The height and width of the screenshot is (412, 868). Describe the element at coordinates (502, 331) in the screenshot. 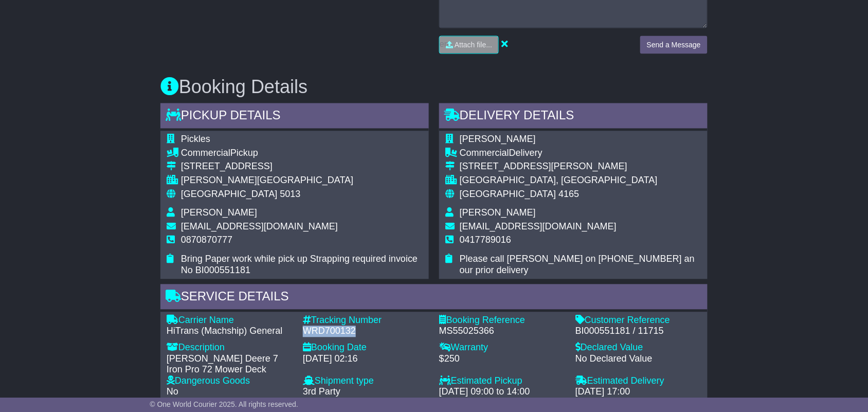

I see `div: MS55025366` at that location.